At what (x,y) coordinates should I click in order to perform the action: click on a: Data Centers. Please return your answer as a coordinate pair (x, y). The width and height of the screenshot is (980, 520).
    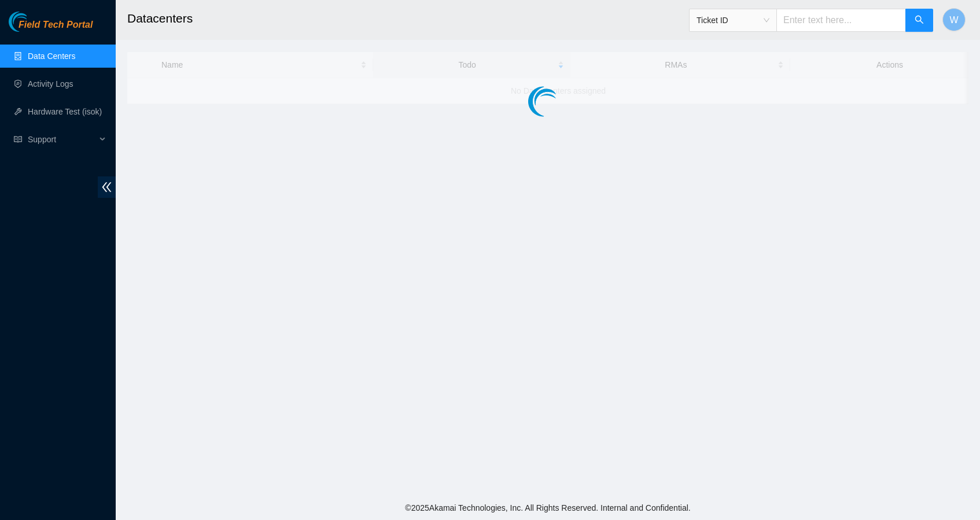
    Looking at the image, I should click on (52, 56).